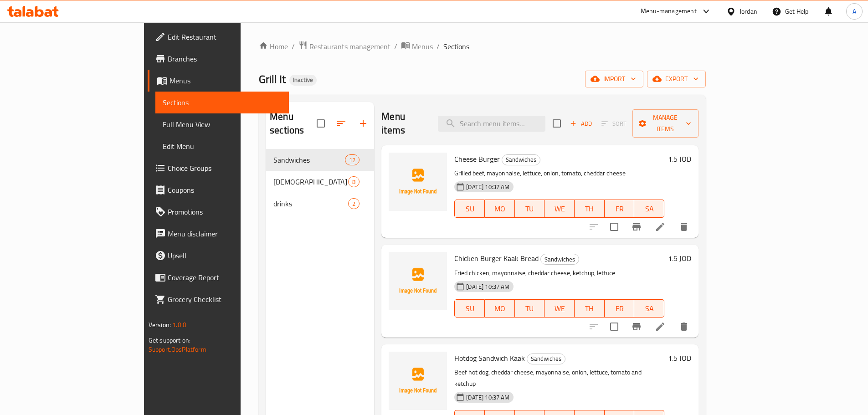 This screenshot has width=868, height=415. What do you see at coordinates (418, 381) in the screenshot?
I see `img: Hotdog Sandwich Kaak` at bounding box center [418, 381].